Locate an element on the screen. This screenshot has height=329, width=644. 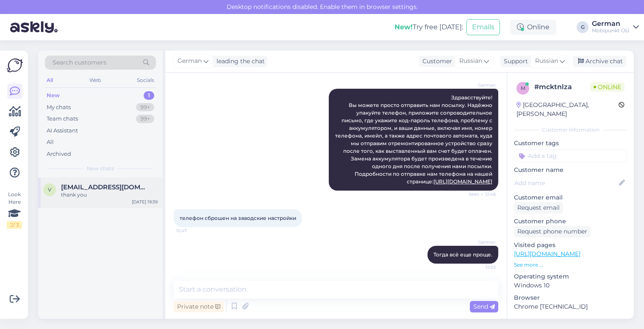
div: Request phone number is located at coordinates (552, 231).